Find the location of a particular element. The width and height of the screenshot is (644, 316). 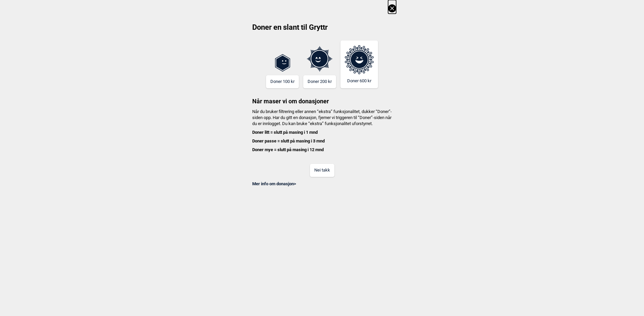

b: Doner litt = slutt på masing i 1 mnd is located at coordinates (285, 132).